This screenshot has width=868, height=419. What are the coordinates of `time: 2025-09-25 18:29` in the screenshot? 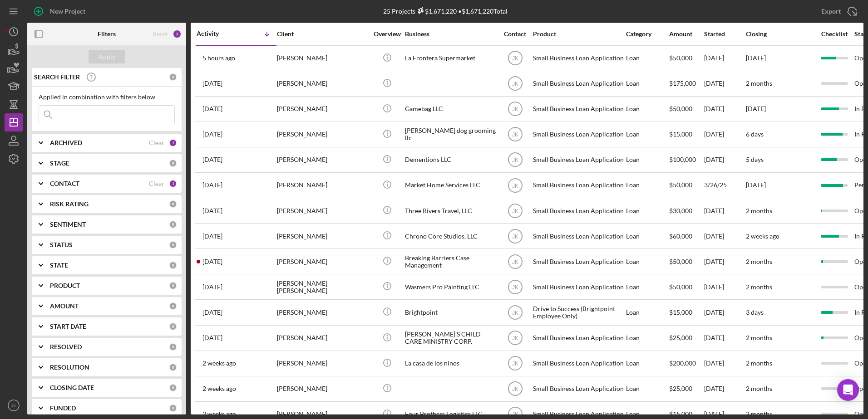 It's located at (213, 160).